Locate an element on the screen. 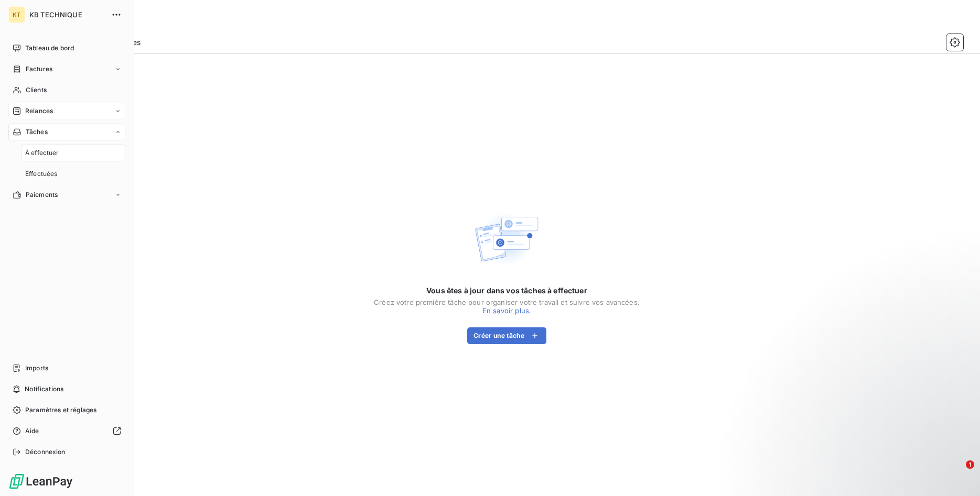  span: Factures is located at coordinates (39, 69).